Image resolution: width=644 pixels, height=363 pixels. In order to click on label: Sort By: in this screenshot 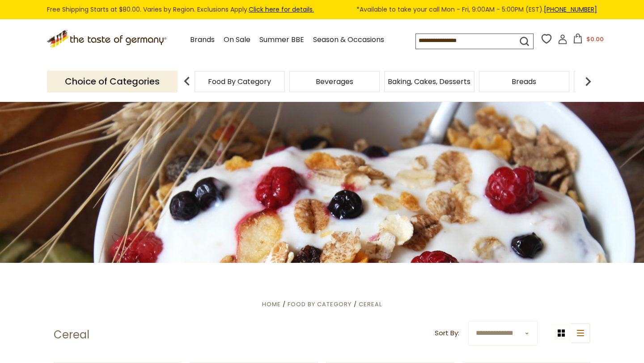, I will do `click(447, 333)`.